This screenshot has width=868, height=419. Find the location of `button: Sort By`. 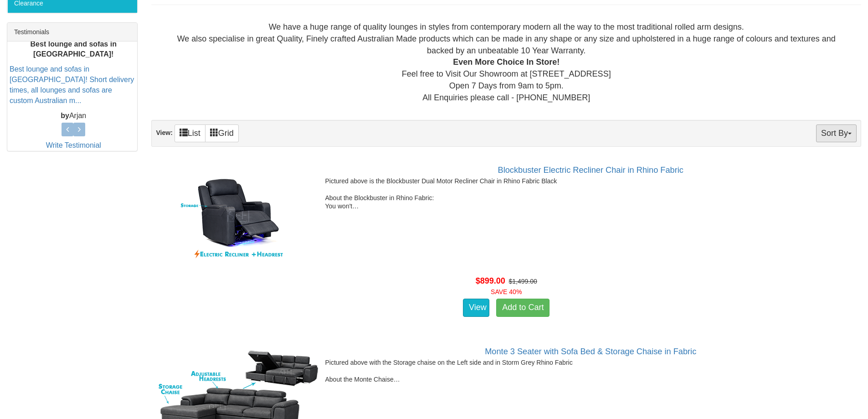

button: Sort By is located at coordinates (836, 133).